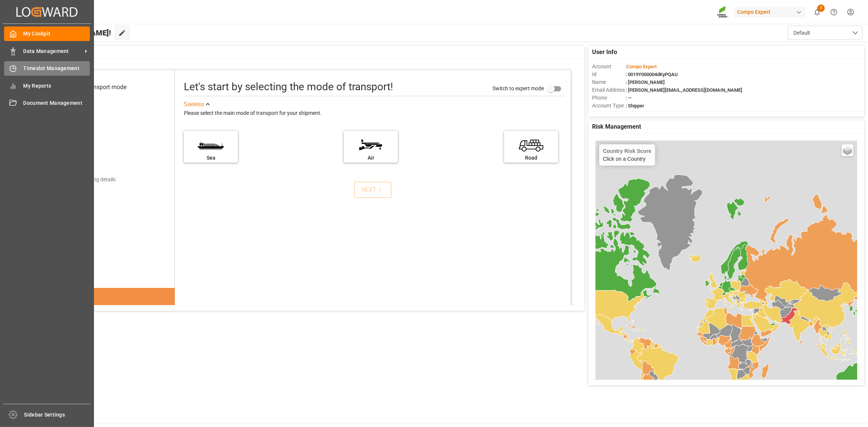 This screenshot has height=427, width=868. Describe the element at coordinates (770, 12) in the screenshot. I see `div: Compo Expert` at that location.